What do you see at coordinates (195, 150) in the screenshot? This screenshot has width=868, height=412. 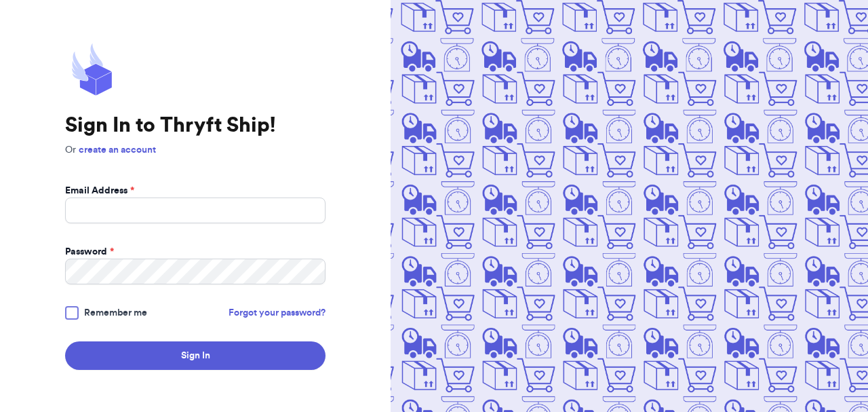 I see `p: Or` at bounding box center [195, 150].